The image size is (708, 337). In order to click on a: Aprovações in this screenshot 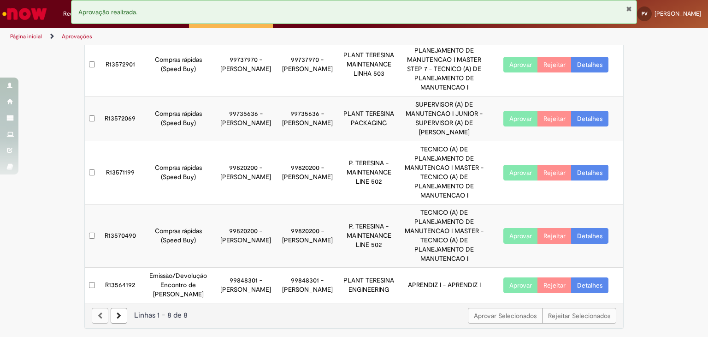, I will do `click(77, 36)`.